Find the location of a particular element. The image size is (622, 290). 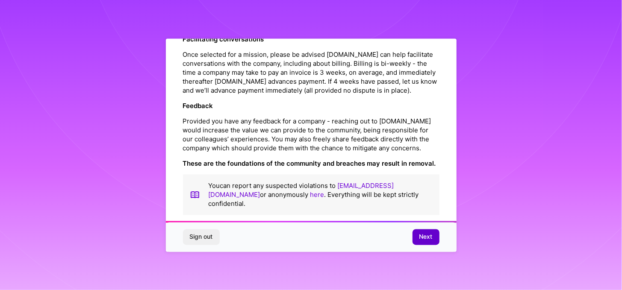

strong: Feedback is located at coordinates (198, 106).